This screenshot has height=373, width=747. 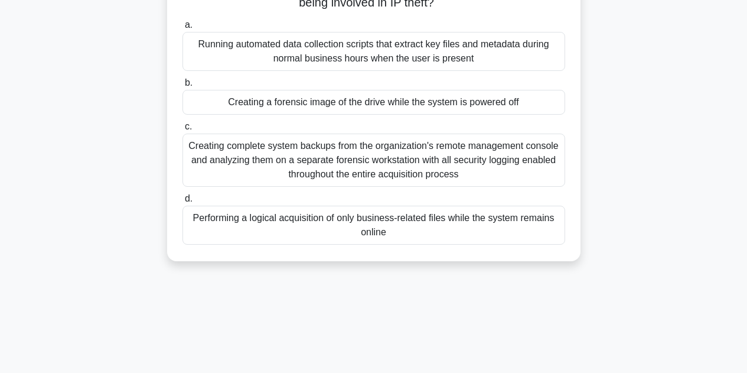 I want to click on span: c., so click(x=188, y=126).